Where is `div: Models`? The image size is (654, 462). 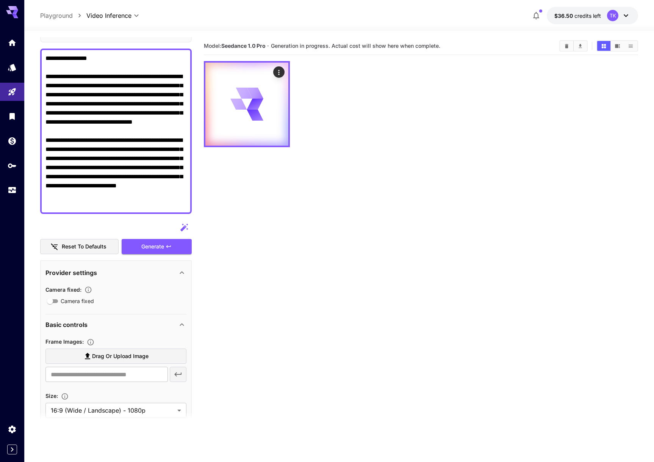
div: Models is located at coordinates (12, 67).